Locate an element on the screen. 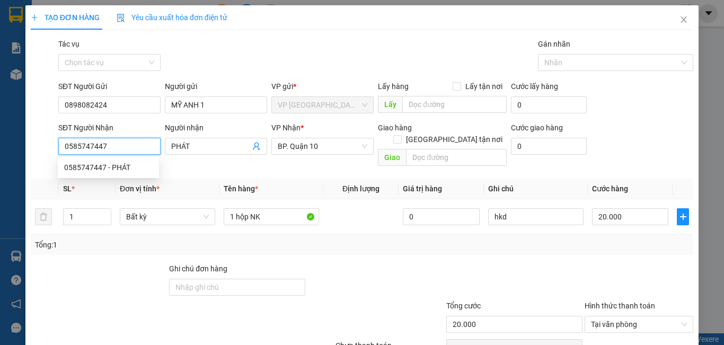  div: Người nhận is located at coordinates (216, 128).